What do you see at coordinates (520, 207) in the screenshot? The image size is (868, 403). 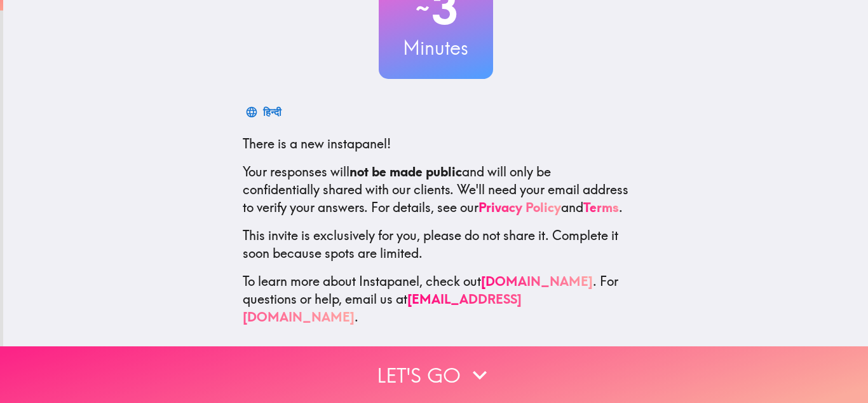 I see `a: Privacy Policy` at bounding box center [520, 207].